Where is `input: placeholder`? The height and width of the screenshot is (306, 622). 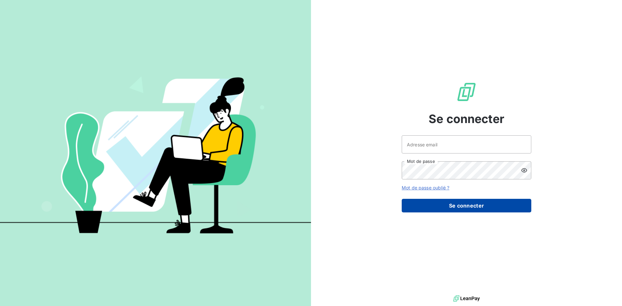
input: placeholder is located at coordinates (466, 144).